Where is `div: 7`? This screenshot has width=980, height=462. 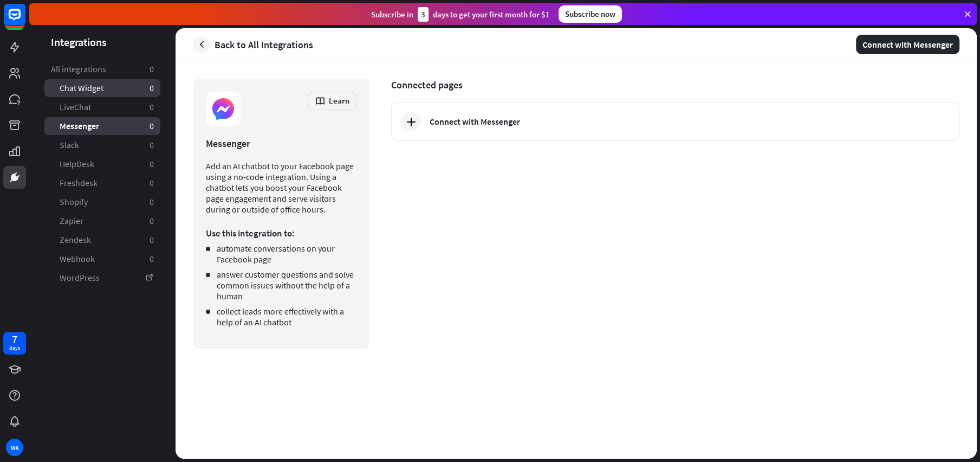
div: 7 is located at coordinates (15, 339).